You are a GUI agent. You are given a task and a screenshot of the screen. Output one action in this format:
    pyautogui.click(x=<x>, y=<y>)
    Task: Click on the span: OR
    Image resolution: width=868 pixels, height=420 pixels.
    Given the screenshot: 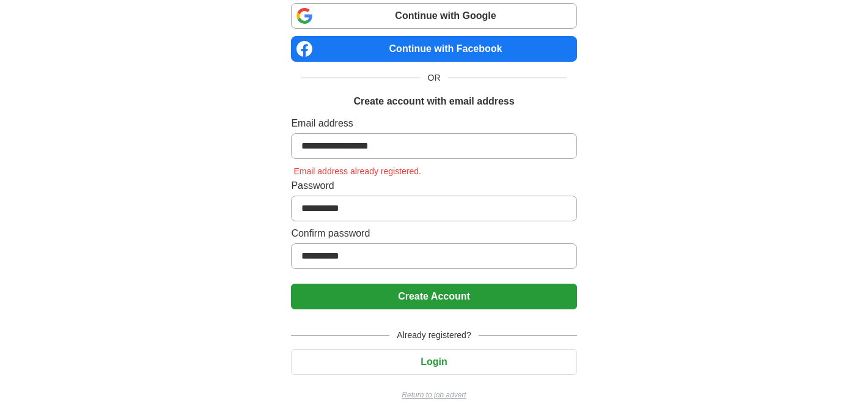 What is the action you would take?
    pyautogui.click(x=434, y=77)
    